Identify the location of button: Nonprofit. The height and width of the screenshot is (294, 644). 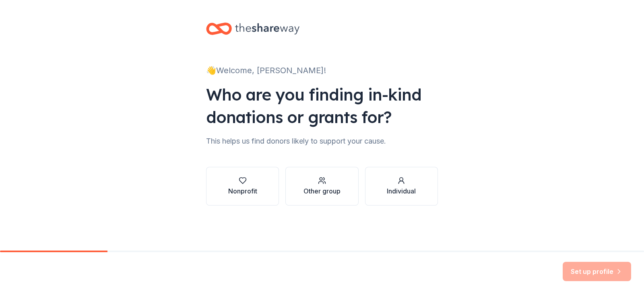
(242, 186).